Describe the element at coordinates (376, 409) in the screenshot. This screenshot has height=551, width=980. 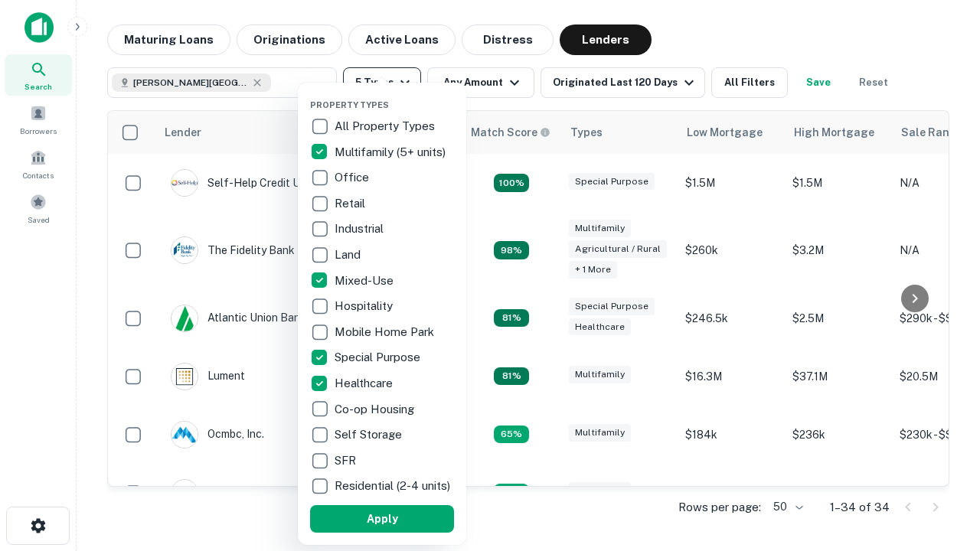
I see `p: Co-op Housing` at that location.